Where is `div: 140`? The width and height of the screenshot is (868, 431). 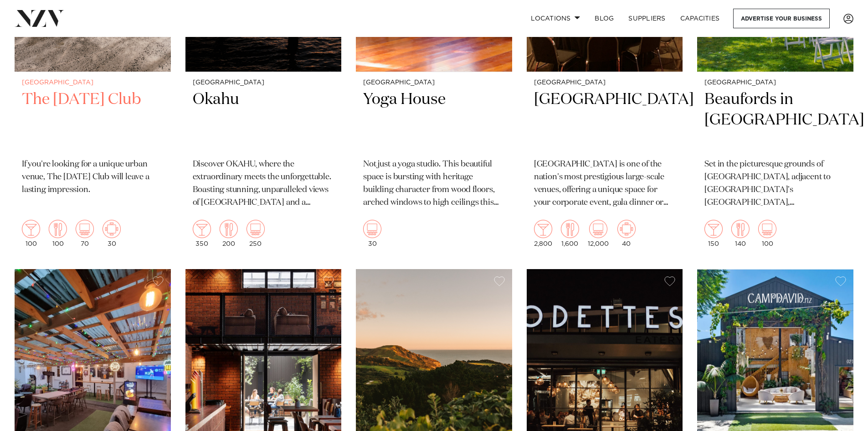 div: 140 is located at coordinates (740, 234).